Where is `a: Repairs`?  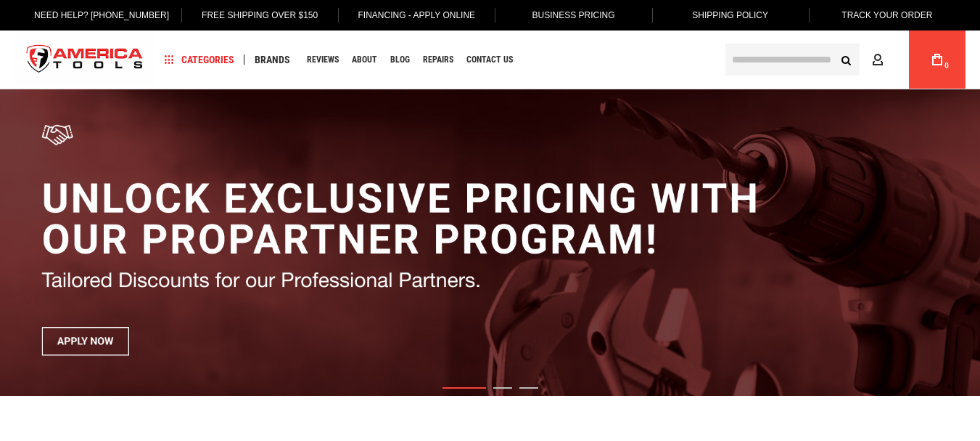 a: Repairs is located at coordinates (438, 59).